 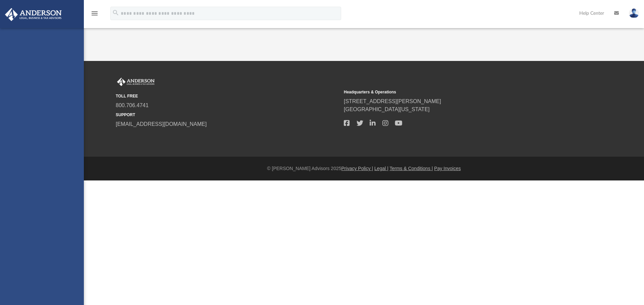 What do you see at coordinates (132, 105) in the screenshot?
I see `a: 800.706.4741` at bounding box center [132, 105].